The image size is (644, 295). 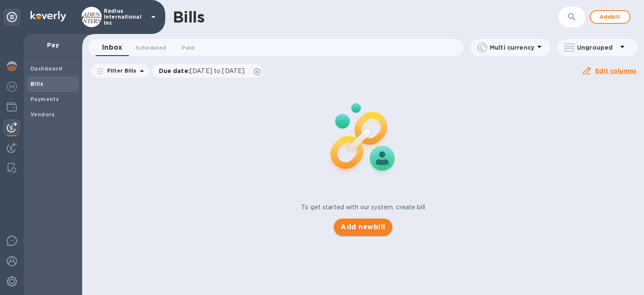 I want to click on span: Paid, so click(x=189, y=48).